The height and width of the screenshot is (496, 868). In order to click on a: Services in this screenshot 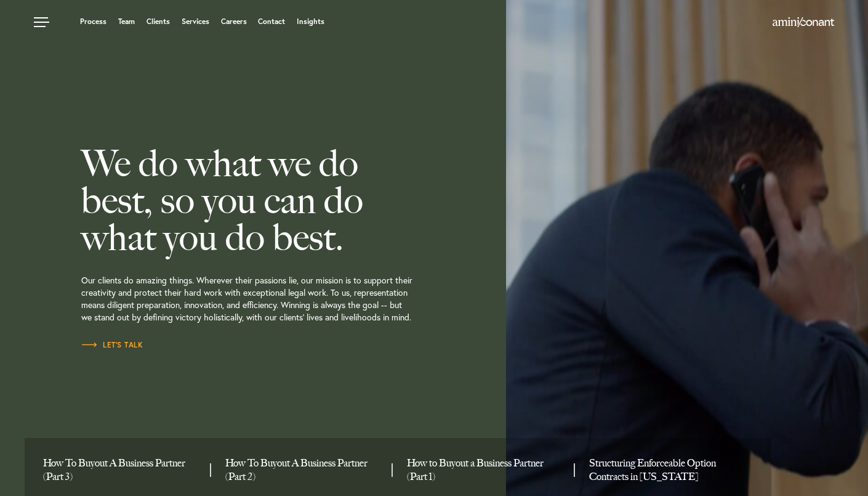, I will do `click(195, 22)`.